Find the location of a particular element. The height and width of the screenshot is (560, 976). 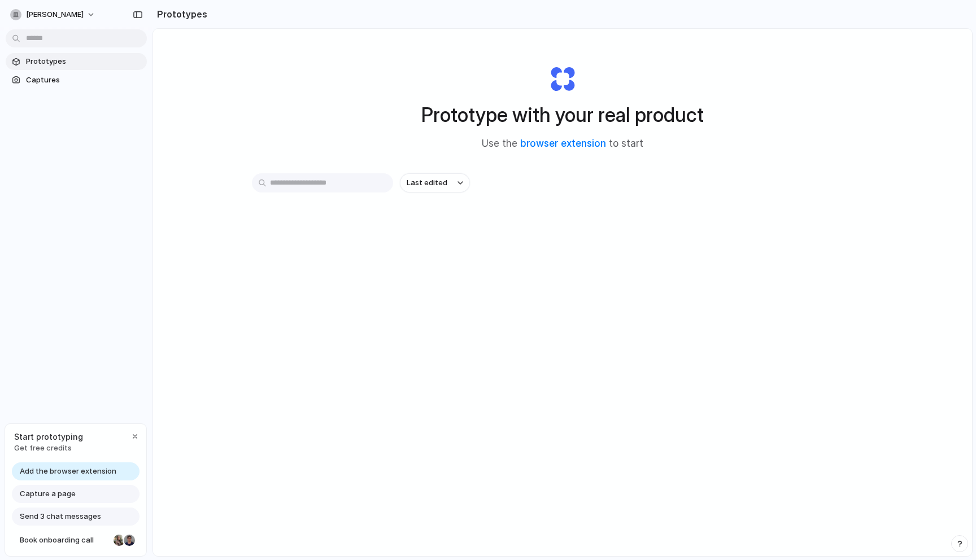

a: Captures is located at coordinates (77, 81).